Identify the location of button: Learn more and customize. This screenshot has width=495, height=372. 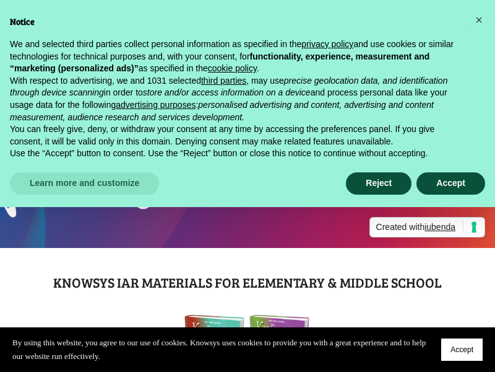
(84, 183).